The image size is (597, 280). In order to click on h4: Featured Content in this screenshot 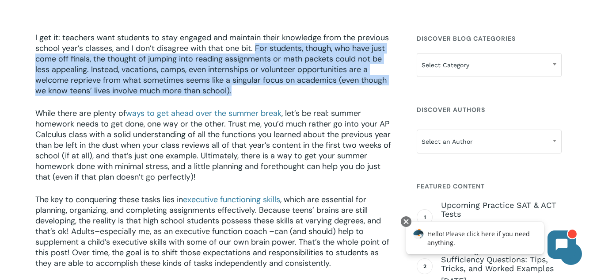, I will do `click(489, 186)`.